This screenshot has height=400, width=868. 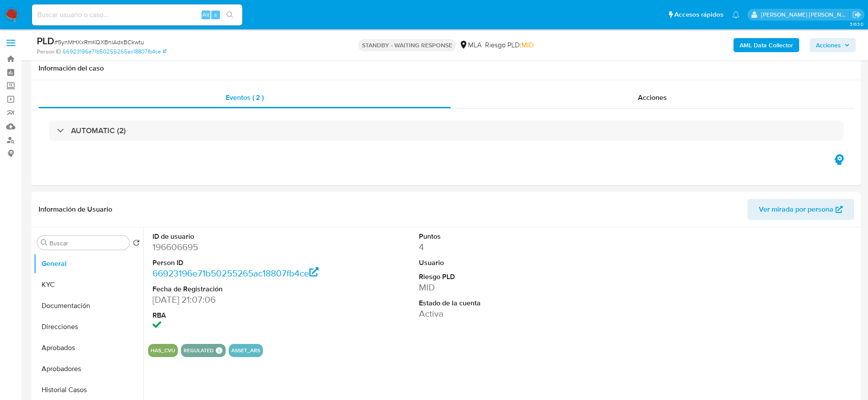 What do you see at coordinates (503, 263) in the screenshot?
I see `dt: Usuario` at bounding box center [503, 263].